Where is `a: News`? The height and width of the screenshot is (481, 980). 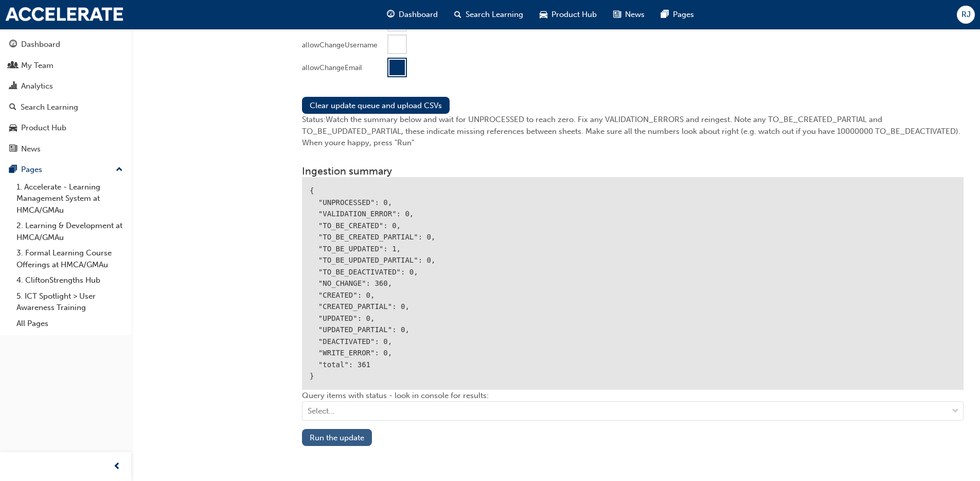
a: News is located at coordinates (65, 149).